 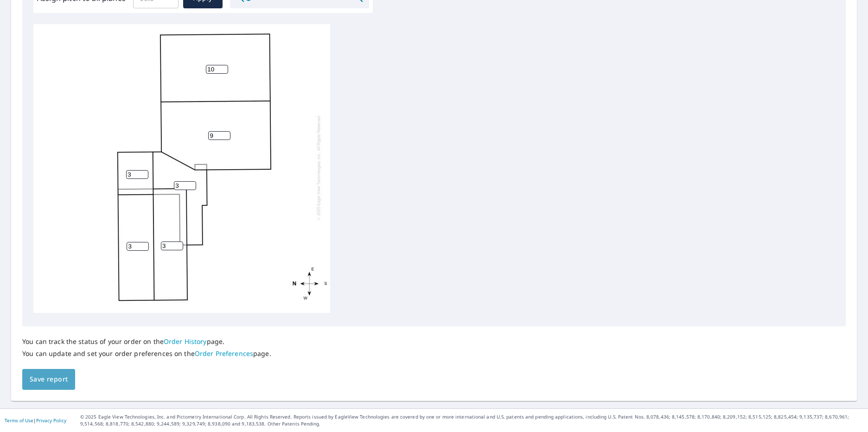 I want to click on p: © 2025 Eagle View Technologies, Inc. and Pictometry International Corp. All Rights Reserved. Repo..., so click(x=472, y=420).